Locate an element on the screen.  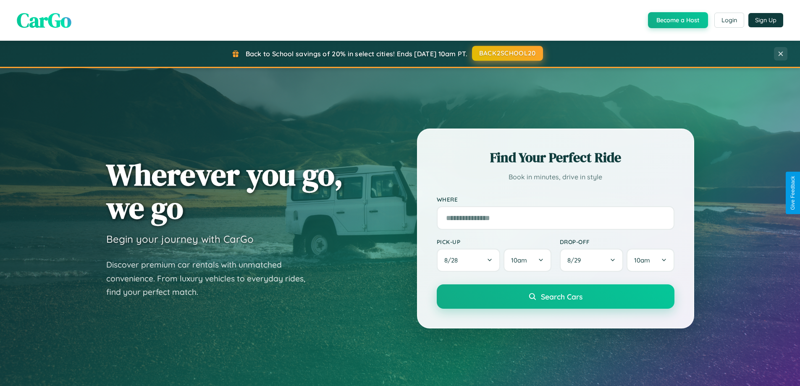
span: 8 / 28 is located at coordinates (453, 260).